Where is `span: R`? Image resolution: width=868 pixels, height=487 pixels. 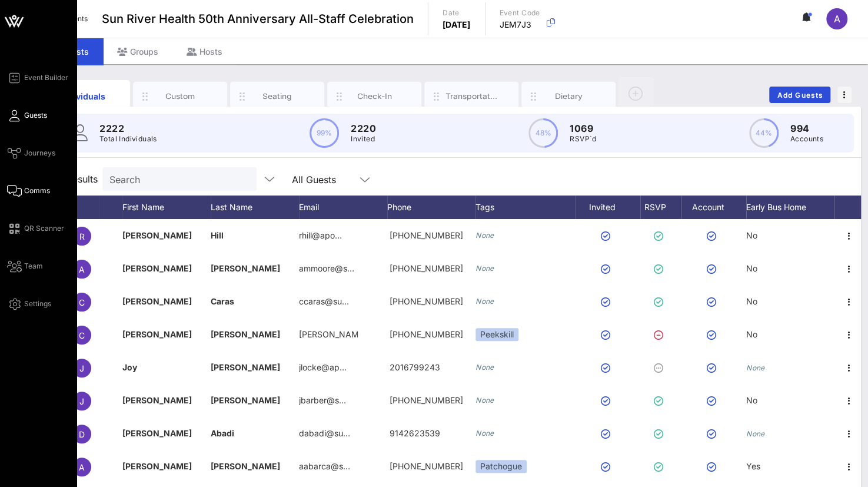 span: R is located at coordinates (82, 236).